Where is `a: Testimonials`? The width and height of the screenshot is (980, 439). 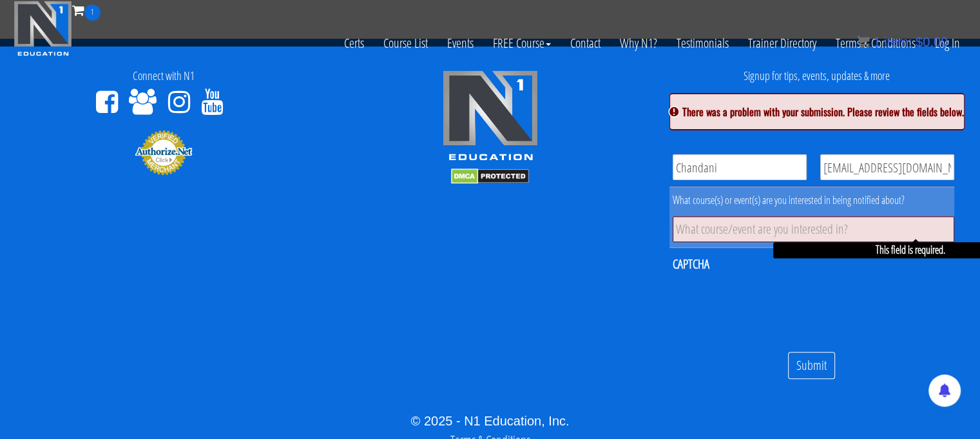
a: Testimonials is located at coordinates (702, 44).